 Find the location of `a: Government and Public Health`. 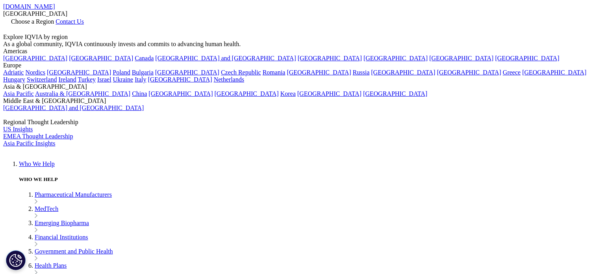

a: Government and Public Health is located at coordinates (74, 251).